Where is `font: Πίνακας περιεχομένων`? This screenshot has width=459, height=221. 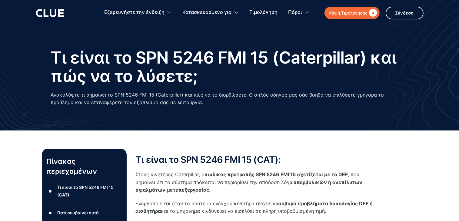 font: Πίνακας περιεχομένων is located at coordinates (72, 166).